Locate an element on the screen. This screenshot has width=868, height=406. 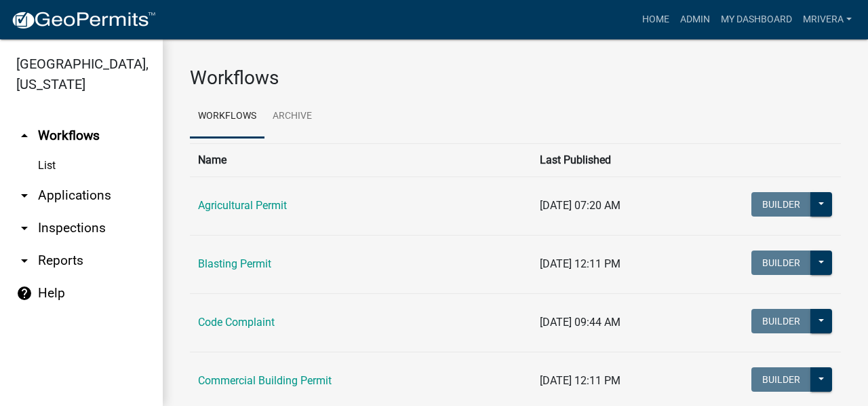
a: Code Complaint is located at coordinates (236, 321).